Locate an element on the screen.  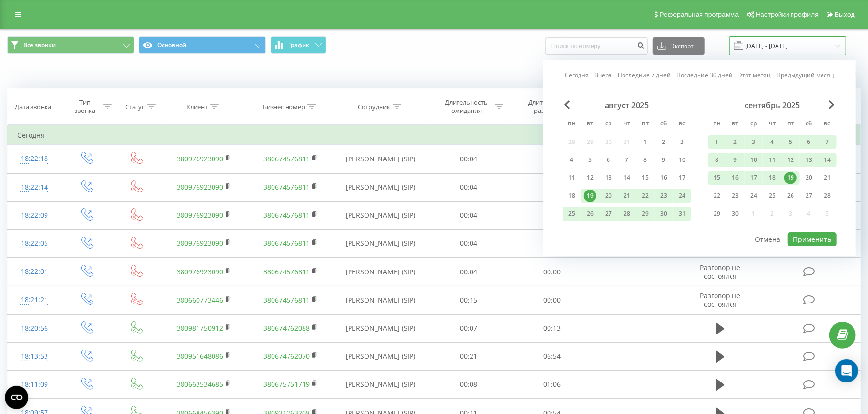
div: 5 is located at coordinates (790, 142).